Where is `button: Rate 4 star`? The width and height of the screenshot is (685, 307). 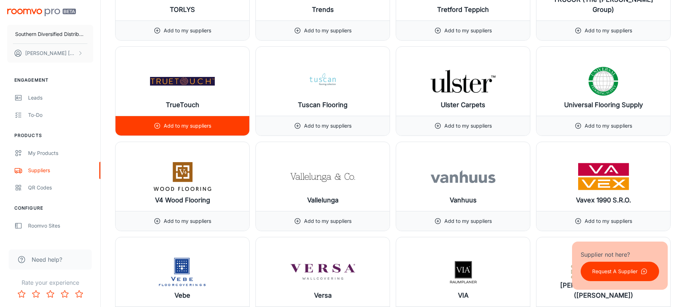
button: Rate 4 star is located at coordinates (65, 294).